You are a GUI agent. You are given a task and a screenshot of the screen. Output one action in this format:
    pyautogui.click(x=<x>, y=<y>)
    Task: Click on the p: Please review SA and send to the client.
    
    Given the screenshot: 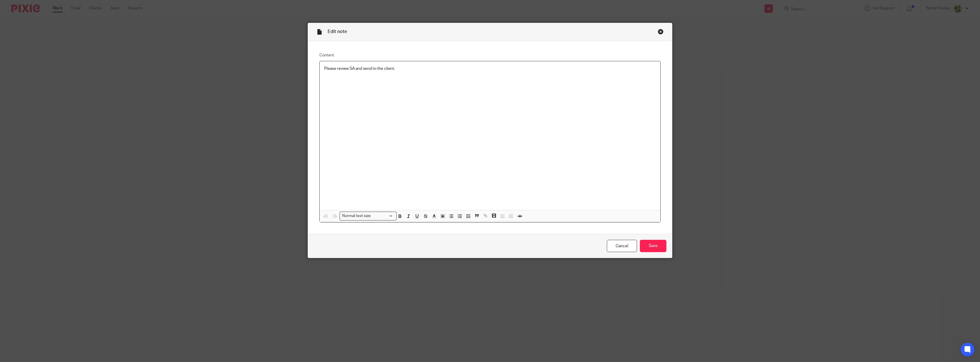 What is the action you would take?
    pyautogui.click(x=490, y=68)
    